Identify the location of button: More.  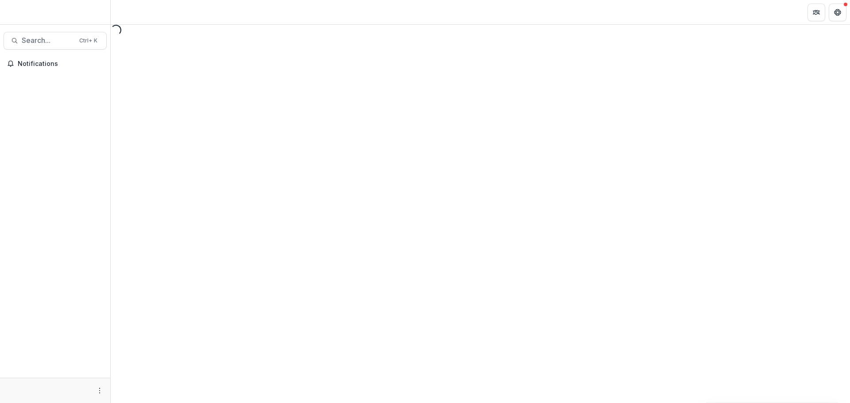
(100, 391).